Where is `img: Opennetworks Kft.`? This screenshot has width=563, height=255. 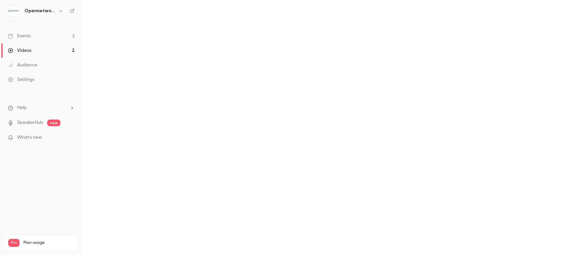 img: Opennetworks Kft. is located at coordinates (14, 11).